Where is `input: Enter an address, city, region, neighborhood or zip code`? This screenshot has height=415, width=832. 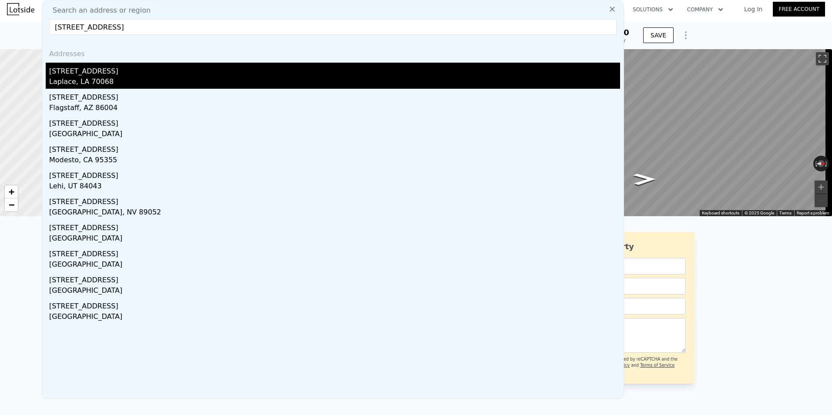
input: Enter an address, city, region, neighborhood or zip code is located at coordinates (333, 27).